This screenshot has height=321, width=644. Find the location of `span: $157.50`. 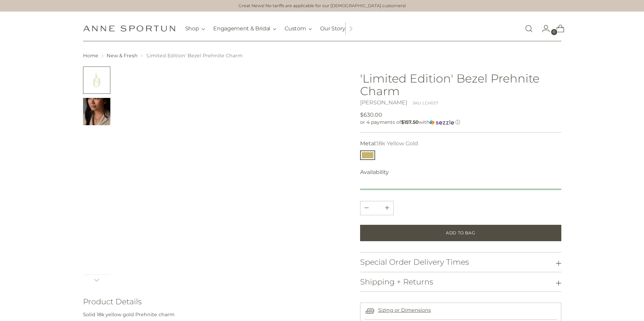

span: $157.50 is located at coordinates (410, 122).